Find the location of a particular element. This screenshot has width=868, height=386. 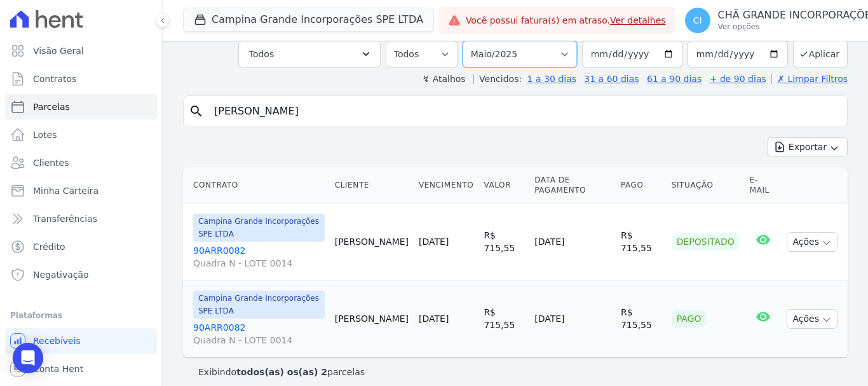

span: Contratos is located at coordinates (54, 79).